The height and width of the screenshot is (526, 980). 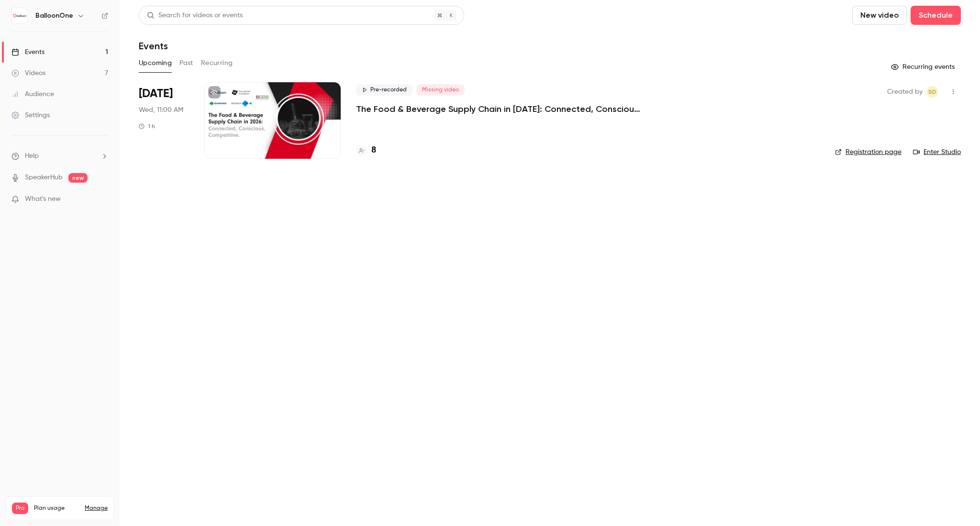 I want to click on div: 1 h, so click(x=147, y=126).